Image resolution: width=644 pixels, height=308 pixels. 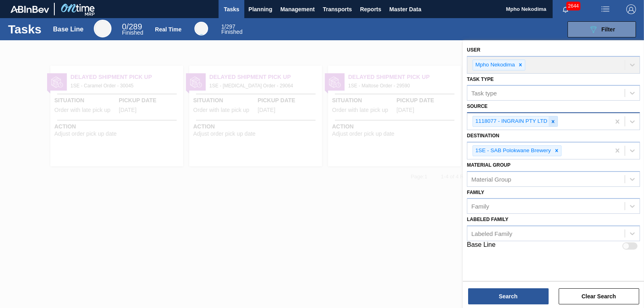 I want to click on label: Source, so click(x=477, y=106).